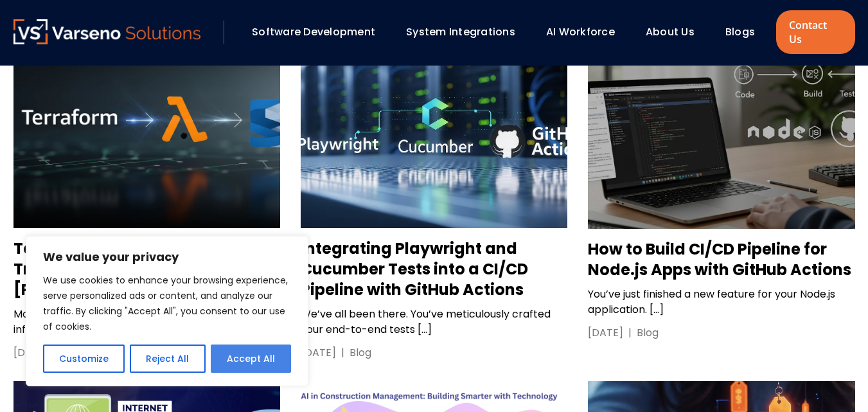  I want to click on a: Blogs, so click(740, 31).